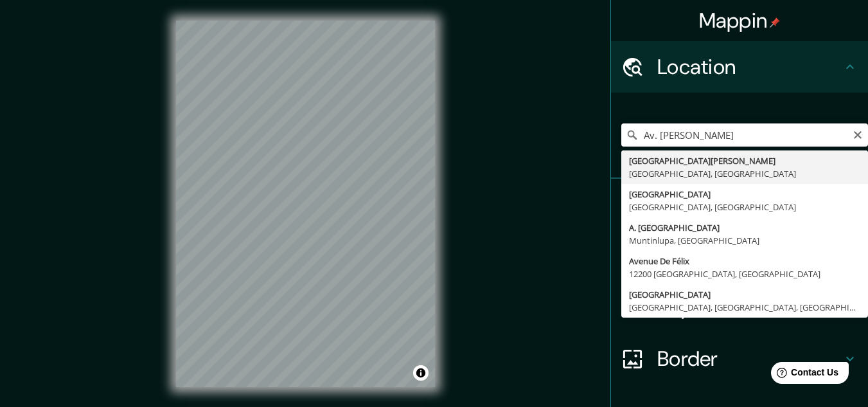 Image resolution: width=868 pixels, height=407 pixels. I want to click on img: pin-icon.png, so click(775, 23).